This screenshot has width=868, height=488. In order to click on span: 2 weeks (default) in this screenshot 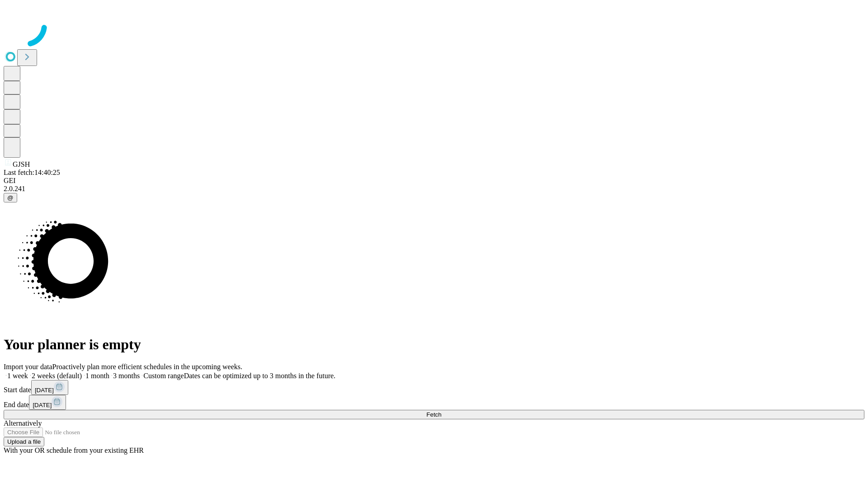, I will do `click(56, 375)`.